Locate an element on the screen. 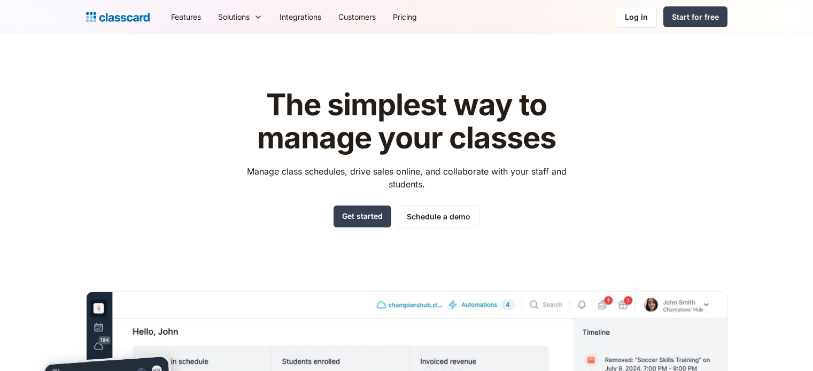 The height and width of the screenshot is (371, 813). a: Start for free is located at coordinates (695, 17).